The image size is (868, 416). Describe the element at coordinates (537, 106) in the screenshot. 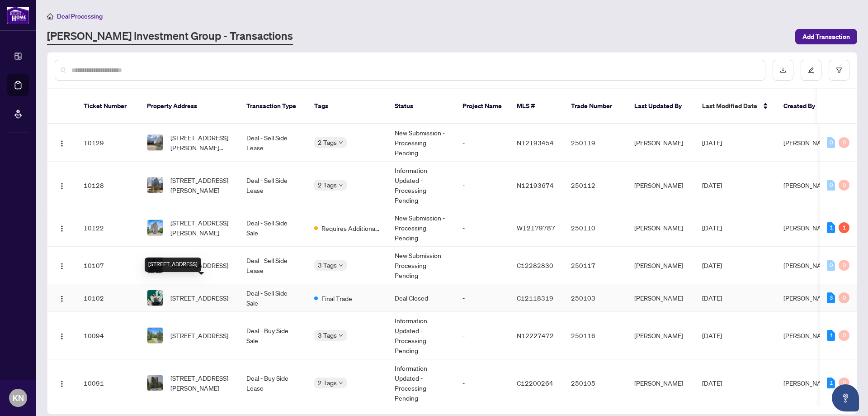

I see `th: MLS #` at that location.